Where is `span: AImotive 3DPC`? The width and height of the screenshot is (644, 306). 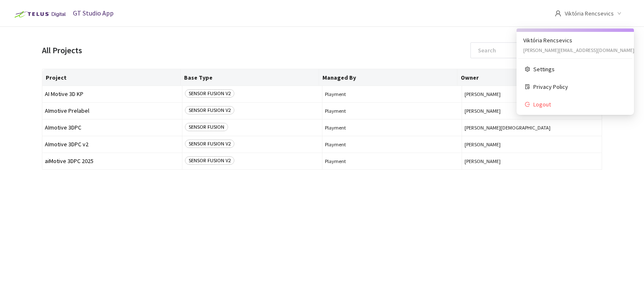 span: AImotive 3DPC is located at coordinates (112, 127).